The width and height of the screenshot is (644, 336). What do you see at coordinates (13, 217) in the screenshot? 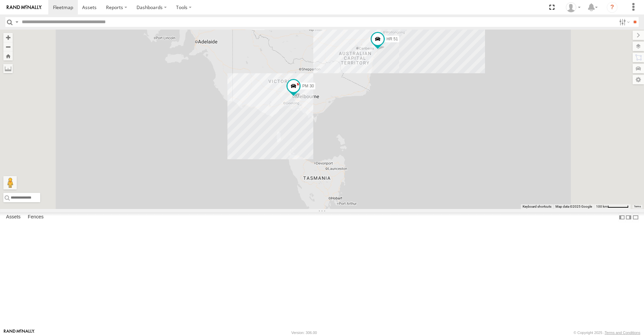
I see `label: Assets` at bounding box center [13, 217].